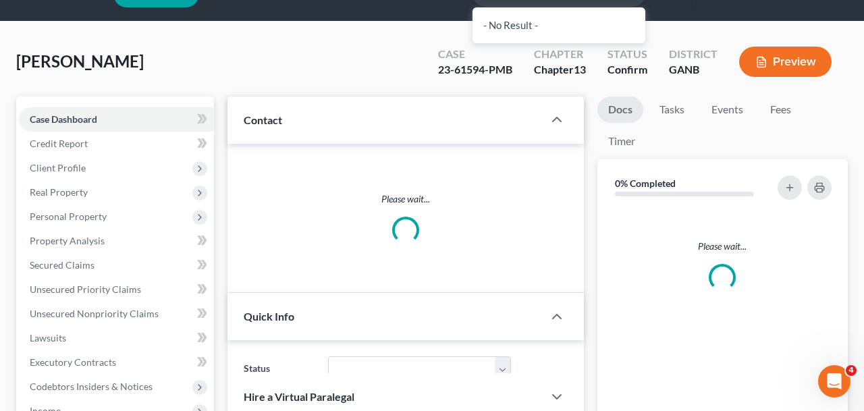 This screenshot has height=411, width=864. Describe the element at coordinates (85, 289) in the screenshot. I see `span: Unsecured Priority Claims` at that location.